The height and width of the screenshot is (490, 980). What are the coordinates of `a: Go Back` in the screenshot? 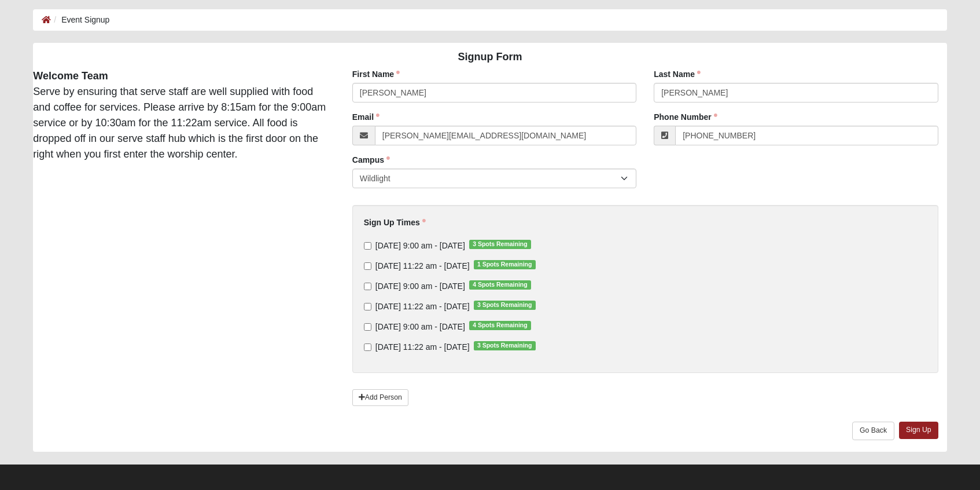 It's located at (873, 430).